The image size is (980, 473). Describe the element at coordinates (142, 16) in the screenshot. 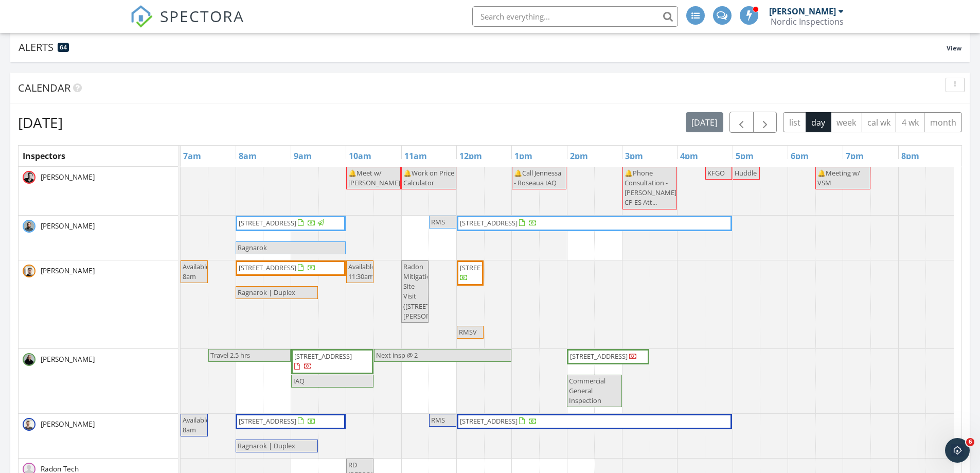

I see `img: The Best Home Inspection Software - Spectora` at that location.